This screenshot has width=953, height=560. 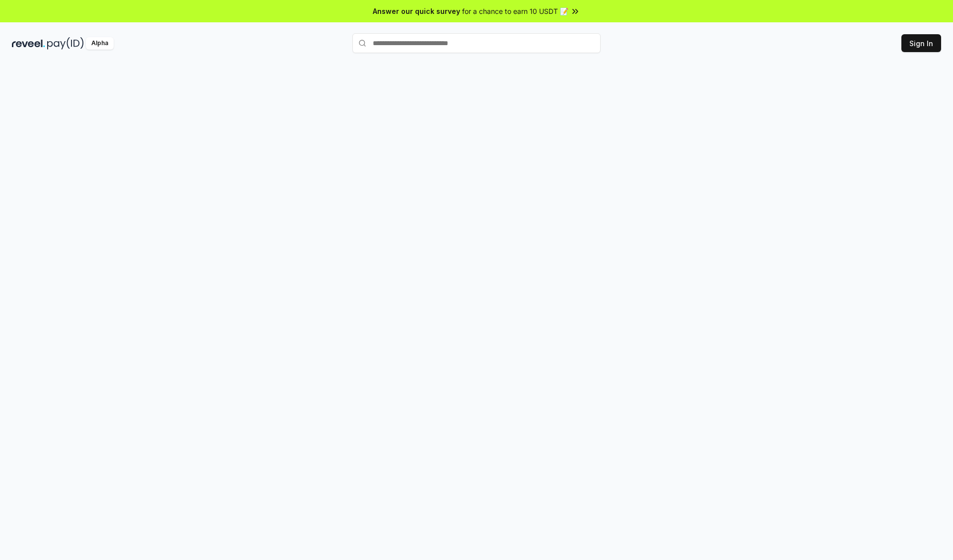 What do you see at coordinates (516, 11) in the screenshot?
I see `span: for a chance to earn 10 USDT 📝` at bounding box center [516, 11].